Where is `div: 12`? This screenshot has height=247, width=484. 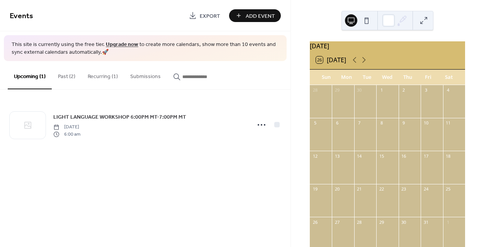 div: 12 is located at coordinates (315, 156).